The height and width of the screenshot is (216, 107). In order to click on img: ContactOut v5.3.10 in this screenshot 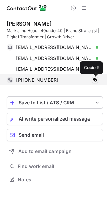, I will do `click(27, 8)`.